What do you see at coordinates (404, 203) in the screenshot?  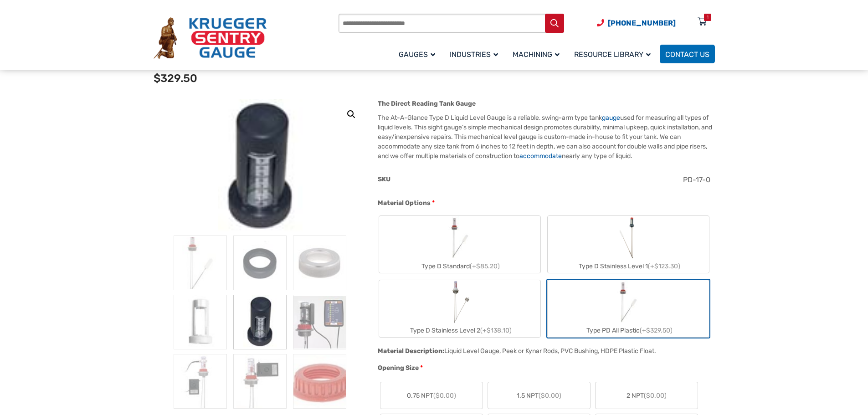 I see `span: Material Options` at bounding box center [404, 203].